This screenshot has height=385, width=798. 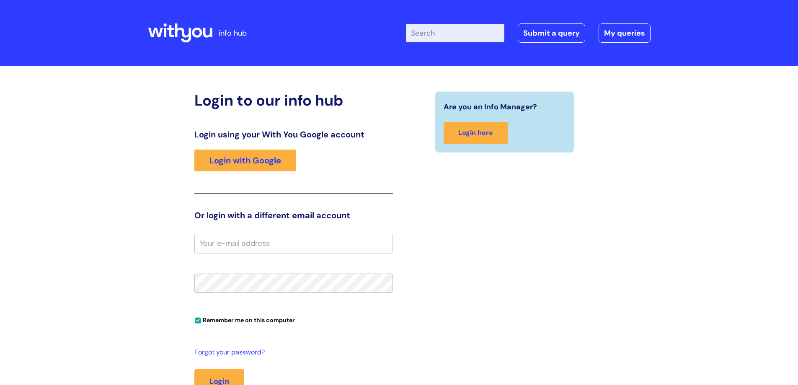 I want to click on p: info hub, so click(x=233, y=33).